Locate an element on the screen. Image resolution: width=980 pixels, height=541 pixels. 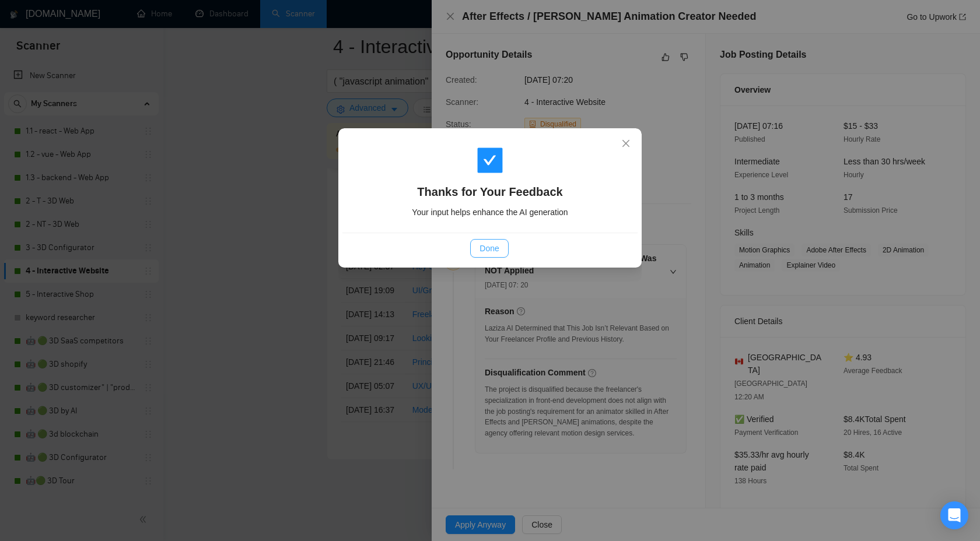
span: Your input helps enhance the AI generation is located at coordinates (490, 213).